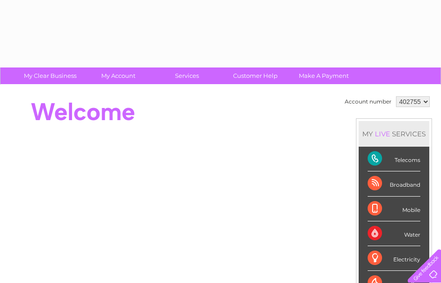 The height and width of the screenshot is (283, 441). What do you see at coordinates (393, 183) in the screenshot?
I see `div: Broadband` at bounding box center [393, 183].